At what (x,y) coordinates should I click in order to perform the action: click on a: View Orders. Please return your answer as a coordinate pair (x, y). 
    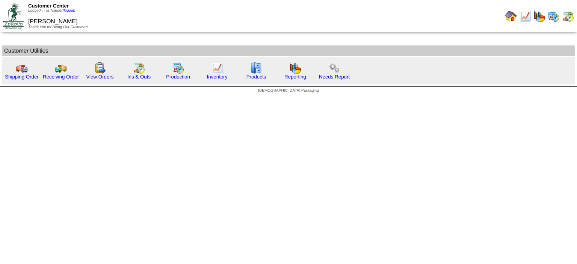
    Looking at the image, I should click on (100, 77).